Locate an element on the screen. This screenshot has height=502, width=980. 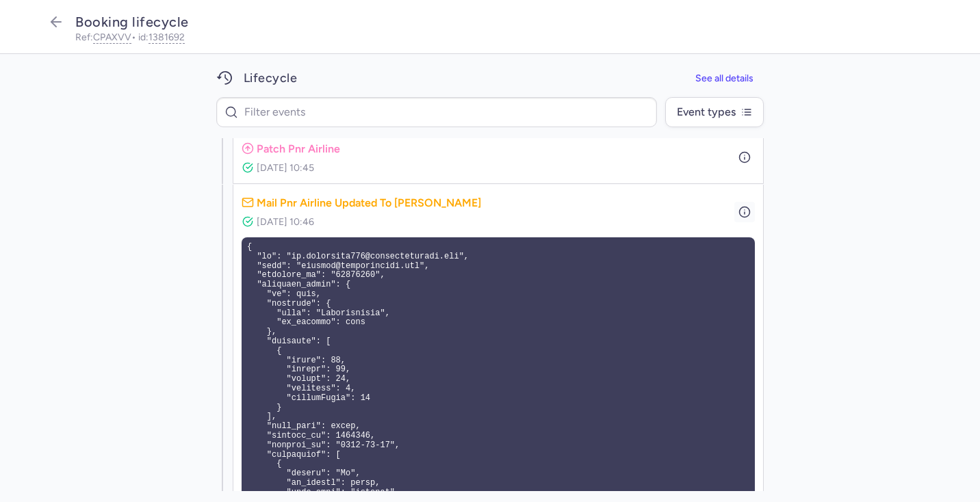
button: Event types is located at coordinates (714, 112).